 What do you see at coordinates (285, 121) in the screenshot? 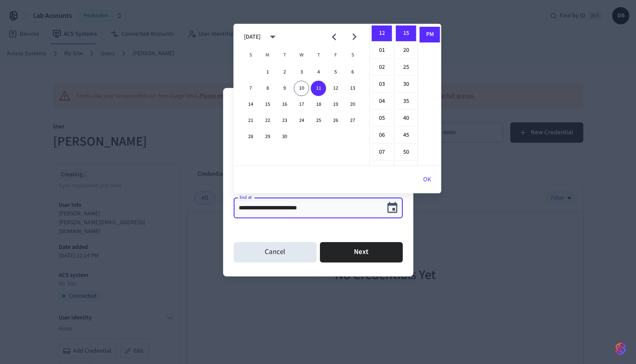
I see `button: 23` at bounding box center [285, 121].